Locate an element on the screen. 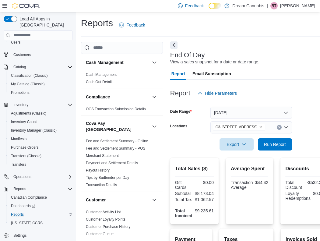 The width and height of the screenshot is (320, 241). a: Inventory Manager (Classic) is located at coordinates (34, 130).